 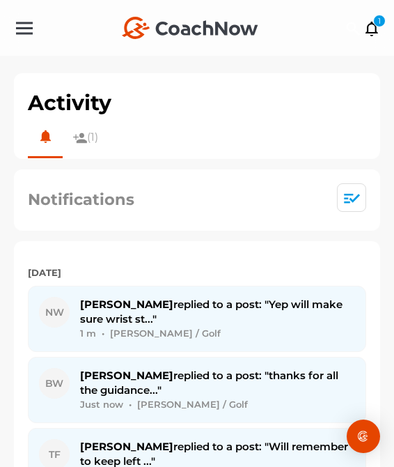 What do you see at coordinates (54, 383) in the screenshot?
I see `div: BW` at bounding box center [54, 383].